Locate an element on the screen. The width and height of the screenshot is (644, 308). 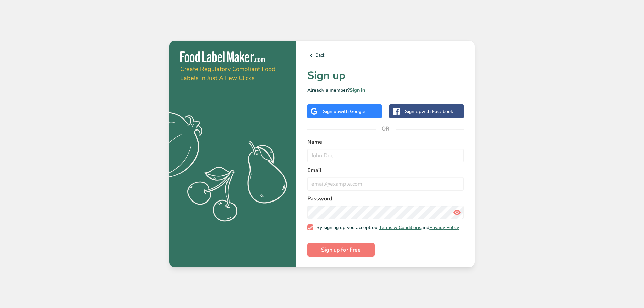
h1: Sign up is located at coordinates (385, 76).